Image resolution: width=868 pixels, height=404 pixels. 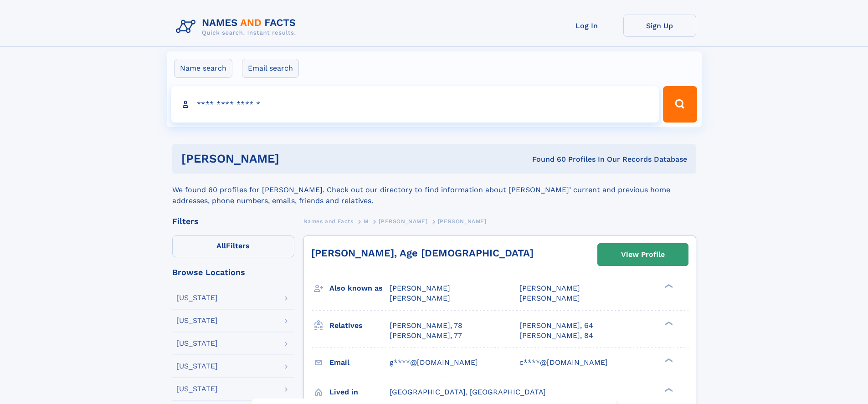 What do you see at coordinates (329, 221) in the screenshot?
I see `a: Names and Facts` at bounding box center [329, 221].